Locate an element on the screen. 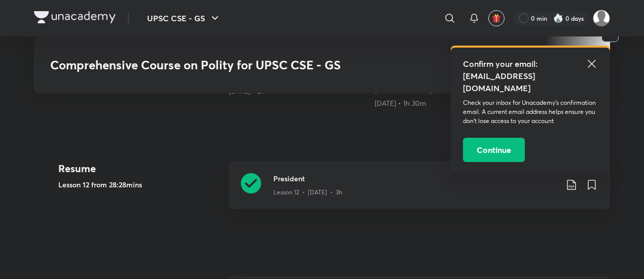 This screenshot has width=644, height=279. p: Check your inbox for Unacademy’s confirmation email. A current email address helps ensure you don... is located at coordinates (530, 112).